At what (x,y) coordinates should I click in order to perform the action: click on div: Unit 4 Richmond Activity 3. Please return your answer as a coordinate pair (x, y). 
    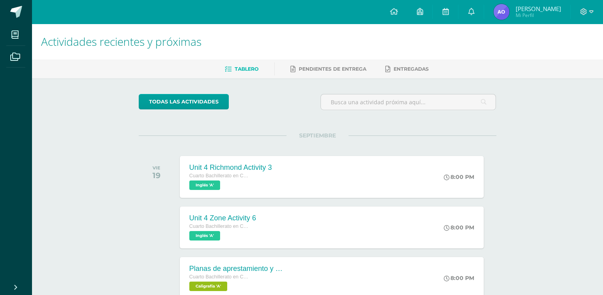
    Looking at the image, I should click on (231, 168).